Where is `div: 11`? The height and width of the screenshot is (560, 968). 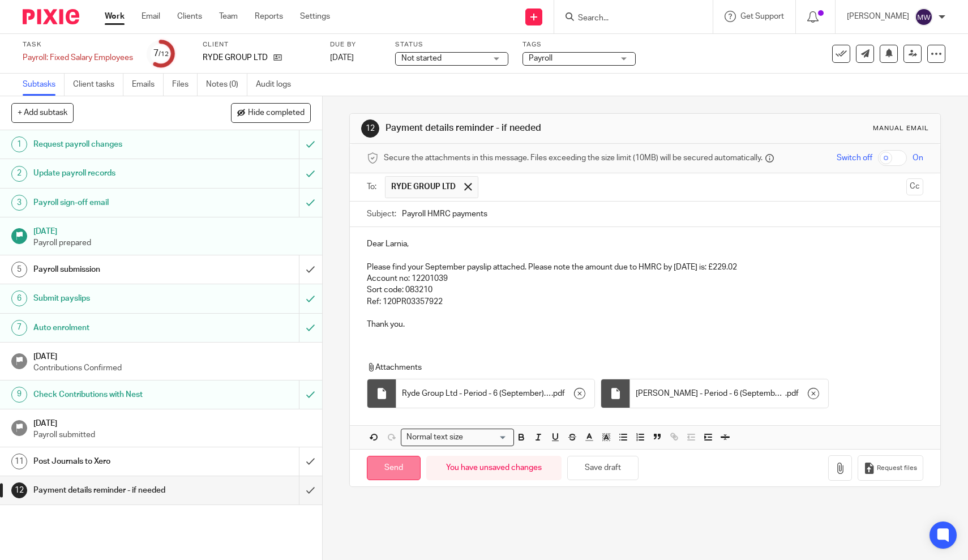
div: 11 is located at coordinates (19, 461).